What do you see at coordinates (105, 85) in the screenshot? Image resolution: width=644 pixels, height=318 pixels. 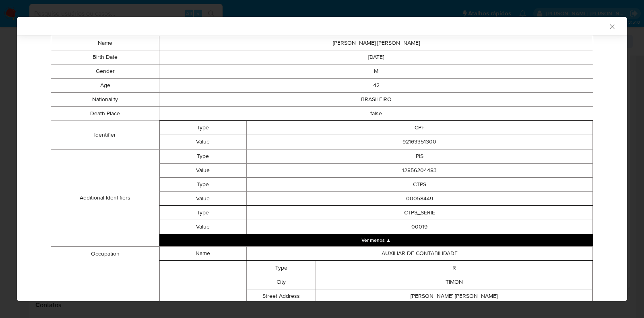 I see `td: Age` at bounding box center [105, 85].